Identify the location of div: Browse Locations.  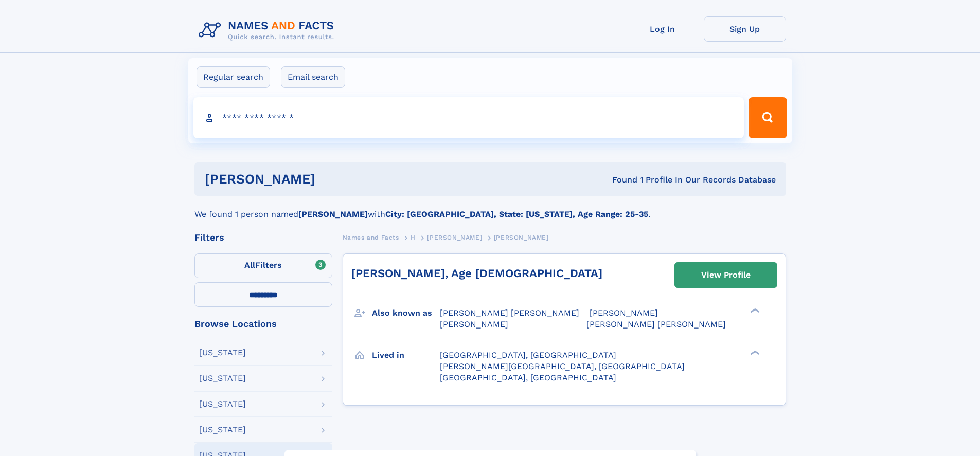
(263, 324).